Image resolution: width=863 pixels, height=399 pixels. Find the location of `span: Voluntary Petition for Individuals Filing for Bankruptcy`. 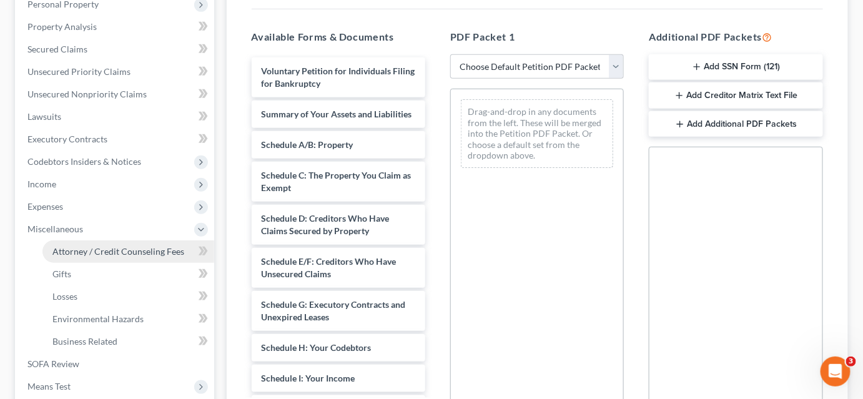

span: Voluntary Petition for Individuals Filing for Bankruptcy is located at coordinates (339, 77).